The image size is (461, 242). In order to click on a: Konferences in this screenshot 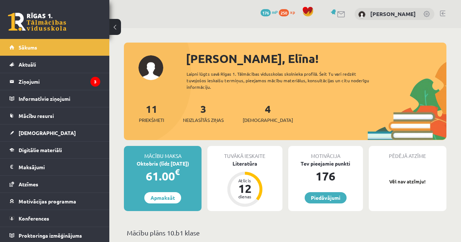, I will do `click(55, 219)`.